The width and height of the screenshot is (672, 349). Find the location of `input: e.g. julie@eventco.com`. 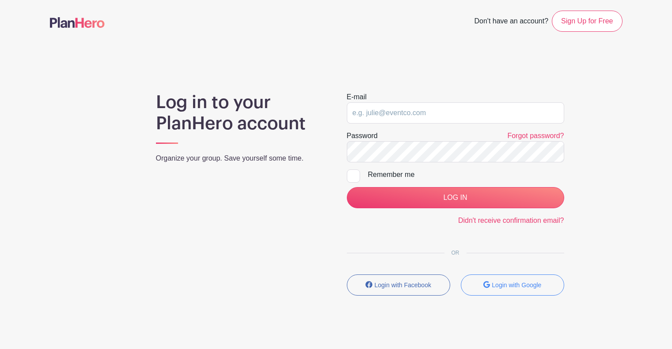

input: e.g. julie@eventco.com is located at coordinates (455, 113).